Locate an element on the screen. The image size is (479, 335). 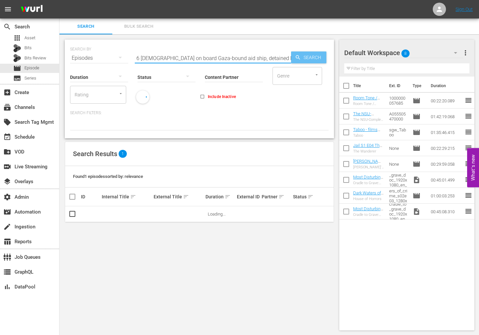
td: 00:45:08.310 is located at coordinates (446, 212).